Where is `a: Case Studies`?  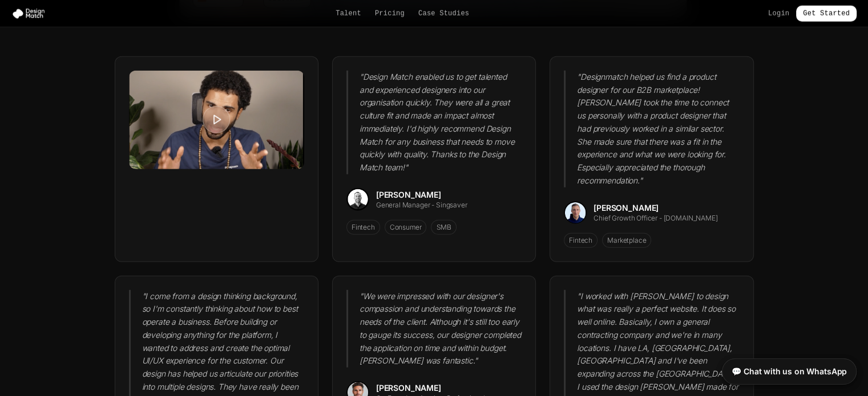
a: Case Studies is located at coordinates (444, 14).